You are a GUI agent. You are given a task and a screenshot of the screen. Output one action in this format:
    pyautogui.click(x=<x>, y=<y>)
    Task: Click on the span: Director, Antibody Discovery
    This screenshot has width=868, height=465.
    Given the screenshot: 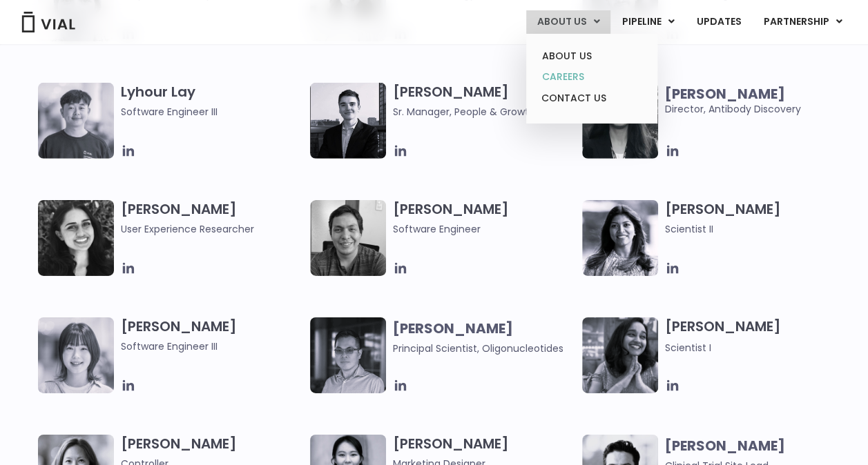 What is the action you would take?
    pyautogui.click(x=756, y=102)
    